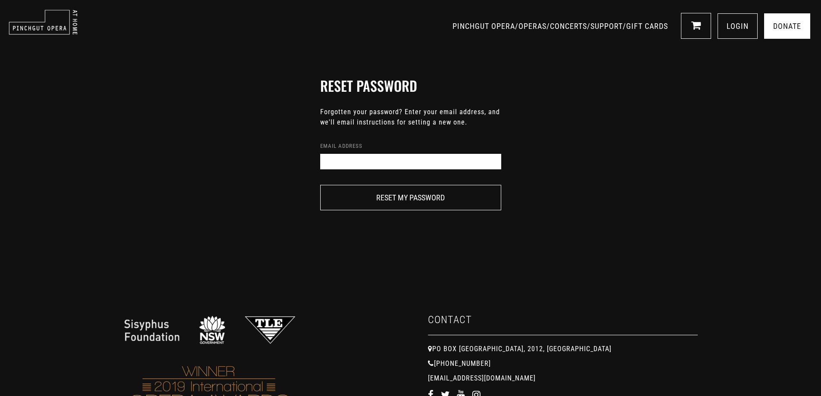  I want to click on p: Forgotten your password? Enter your email address, and we'll email instructions for setting a new..., so click(411, 117).